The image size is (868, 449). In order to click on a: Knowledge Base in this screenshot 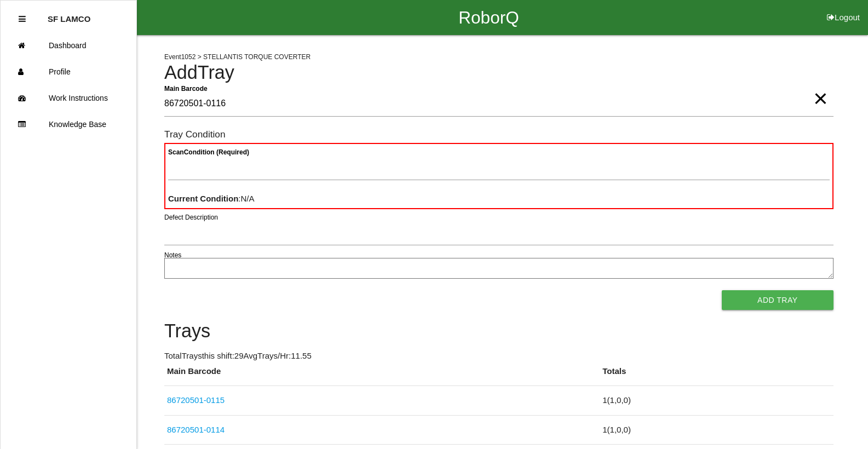, I will do `click(68, 125)`.